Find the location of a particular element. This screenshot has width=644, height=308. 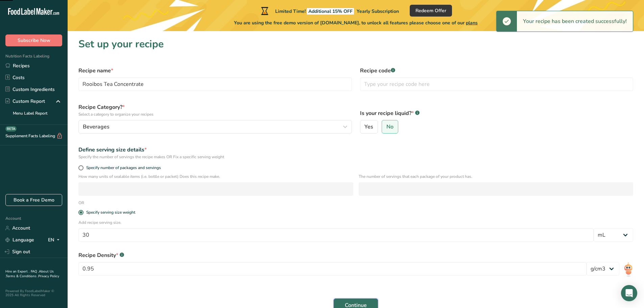

input: Type your density here is located at coordinates (332, 269).